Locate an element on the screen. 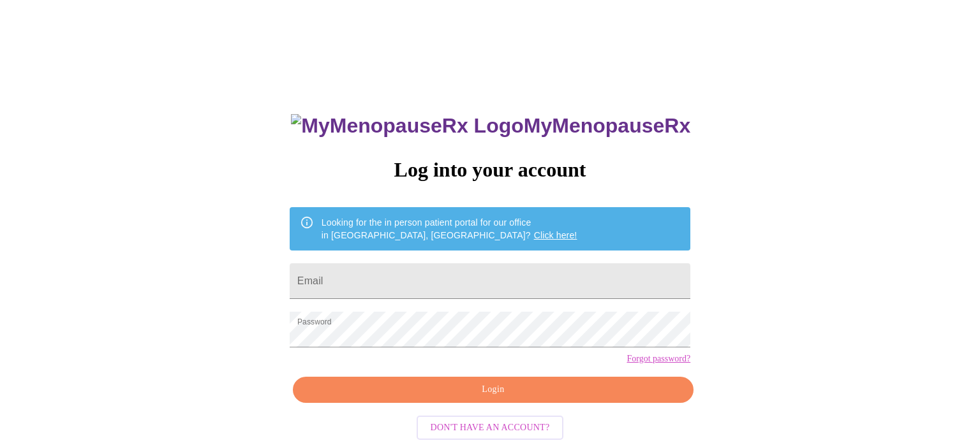 This screenshot has height=443, width=980. button: Login is located at coordinates (494, 390).